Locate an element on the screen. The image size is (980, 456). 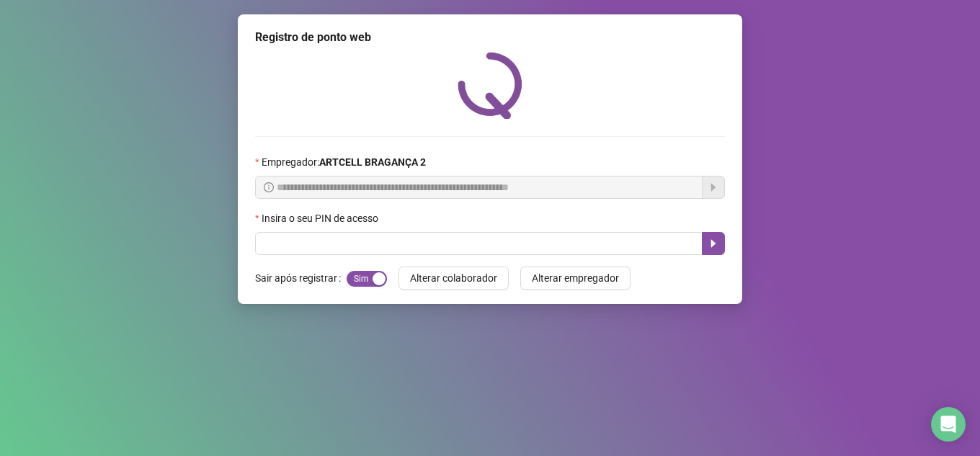
span: Alterar empregador is located at coordinates (575, 278).